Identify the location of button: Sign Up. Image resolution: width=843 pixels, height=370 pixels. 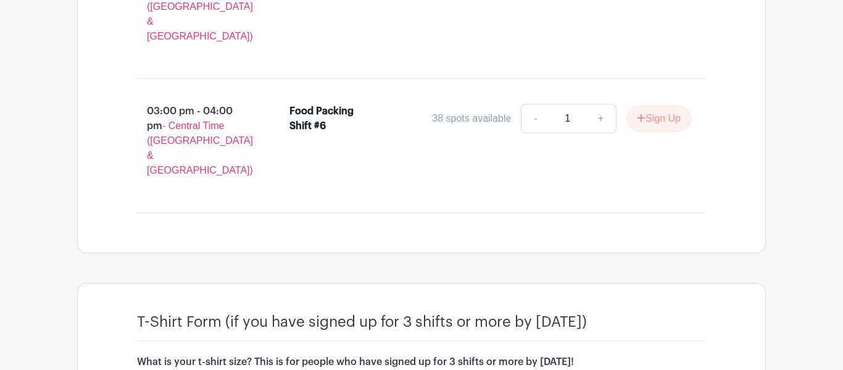
(658, 118).